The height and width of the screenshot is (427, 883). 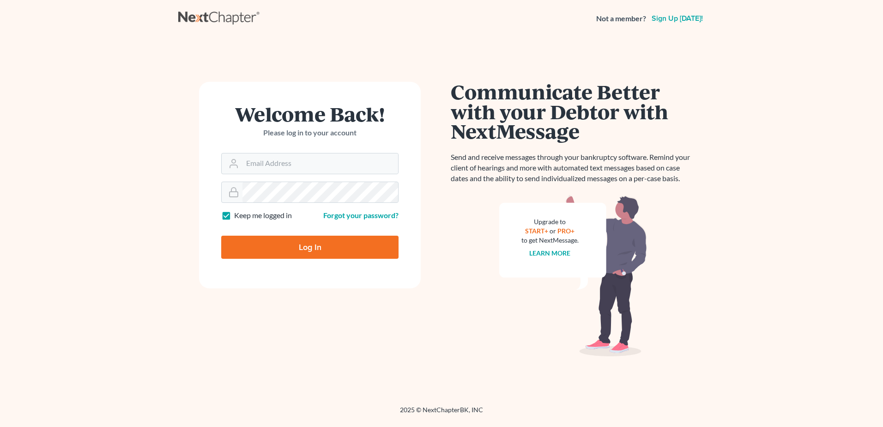 I want to click on input: Log In, so click(x=310, y=247).